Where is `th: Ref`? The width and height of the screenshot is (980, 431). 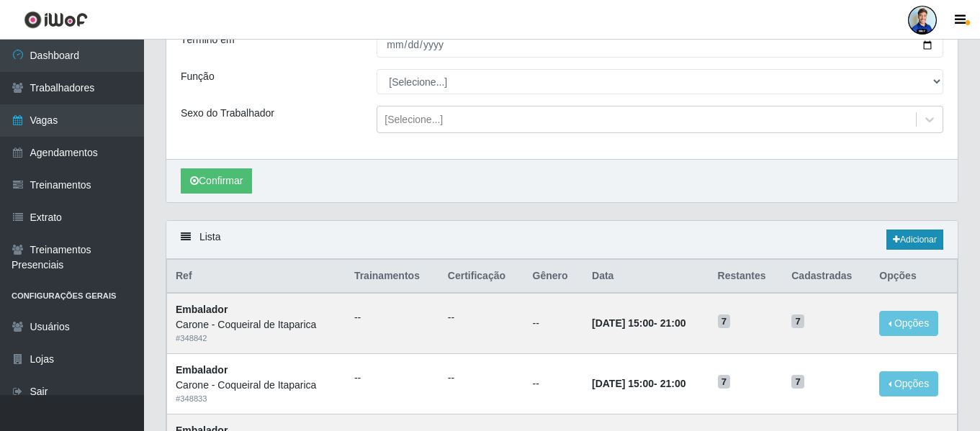 th: Ref is located at coordinates (257, 276).